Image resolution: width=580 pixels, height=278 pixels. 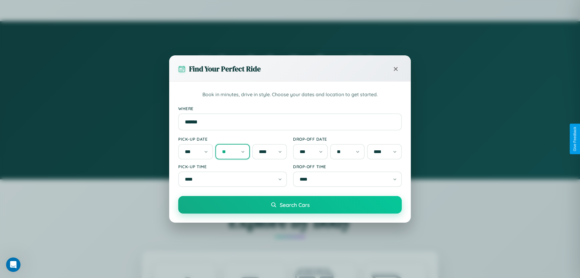 I want to click on p: Book in minutes, drive in style. Choose your dates and location to get started., so click(x=290, y=95).